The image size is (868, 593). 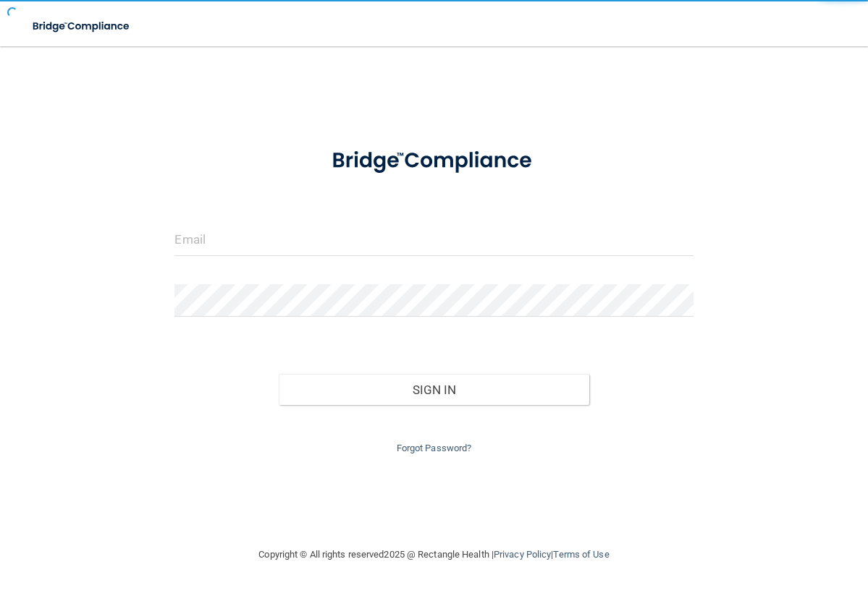 What do you see at coordinates (522, 554) in the screenshot?
I see `a: Privacy Policy` at bounding box center [522, 554].